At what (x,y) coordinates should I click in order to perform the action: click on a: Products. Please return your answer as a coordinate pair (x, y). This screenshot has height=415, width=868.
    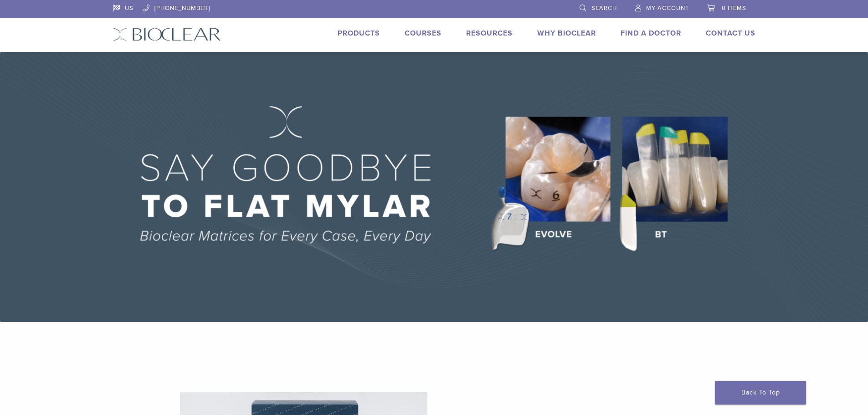
    Looking at the image, I should click on (358, 33).